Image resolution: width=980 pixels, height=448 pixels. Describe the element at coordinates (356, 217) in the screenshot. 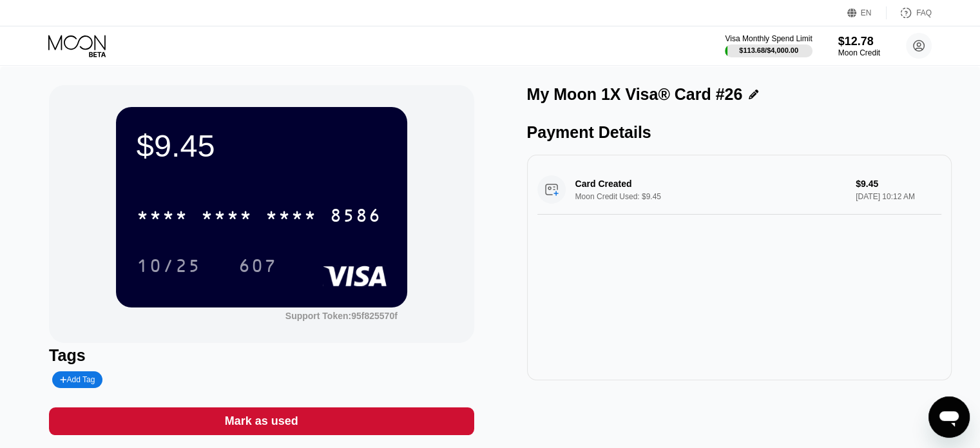

I see `div: 8586` at that location.